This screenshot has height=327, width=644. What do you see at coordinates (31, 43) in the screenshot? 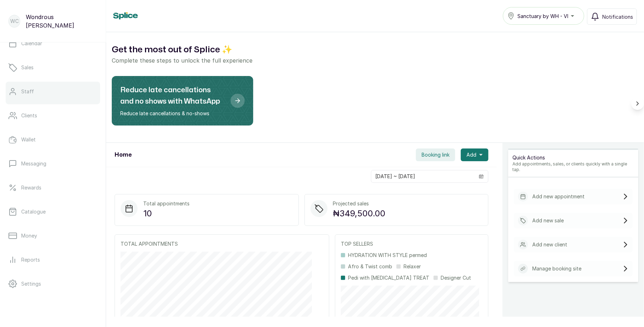
I see `p: Calendar` at bounding box center [31, 43].